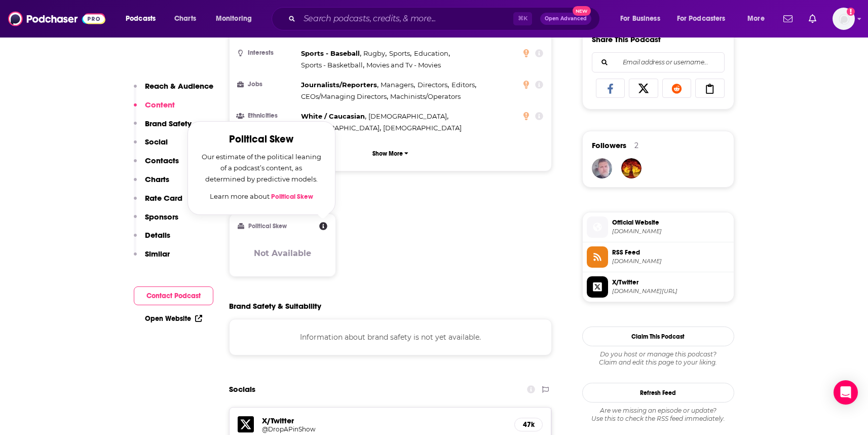 Image resolution: width=868 pixels, height=435 pixels. Describe the element at coordinates (156, 221) in the screenshot. I see `button: Sponsors` at that location.